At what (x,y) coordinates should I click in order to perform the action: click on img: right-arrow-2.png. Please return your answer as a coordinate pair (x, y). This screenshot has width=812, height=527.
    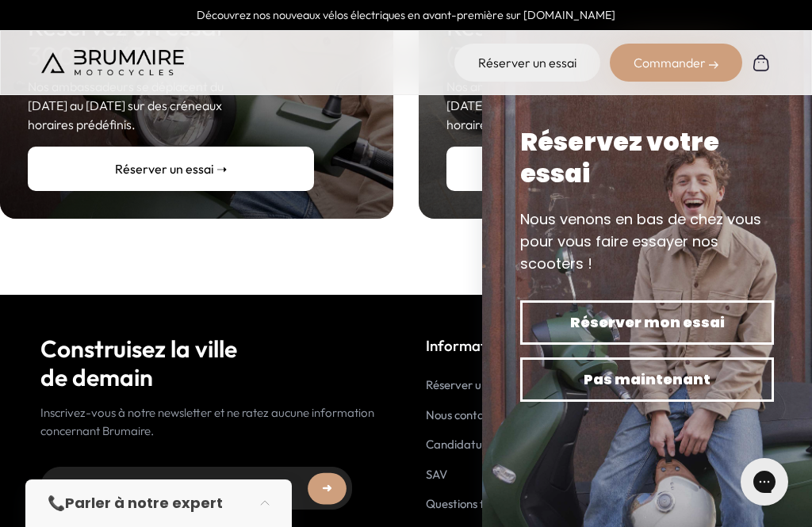
    Looking at the image, I should click on (714, 65).